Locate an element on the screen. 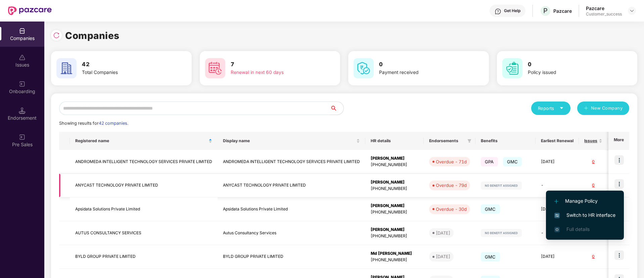 This screenshot has height=278, width=644. span: caret-down is located at coordinates (561, 108).